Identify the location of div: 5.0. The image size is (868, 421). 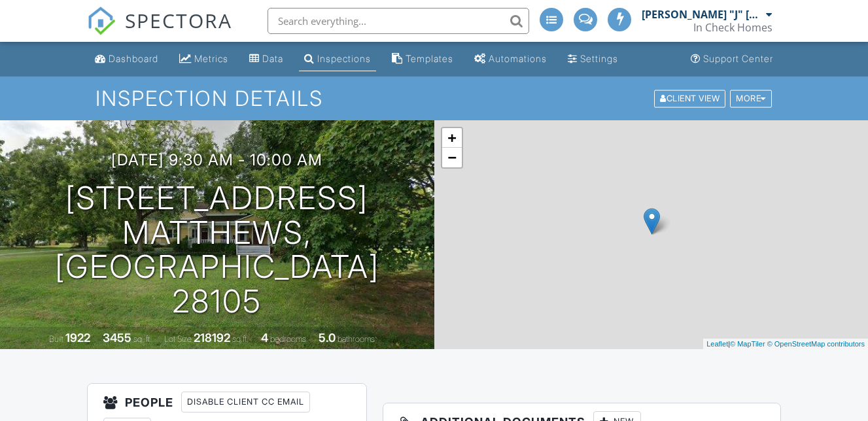
(327, 338).